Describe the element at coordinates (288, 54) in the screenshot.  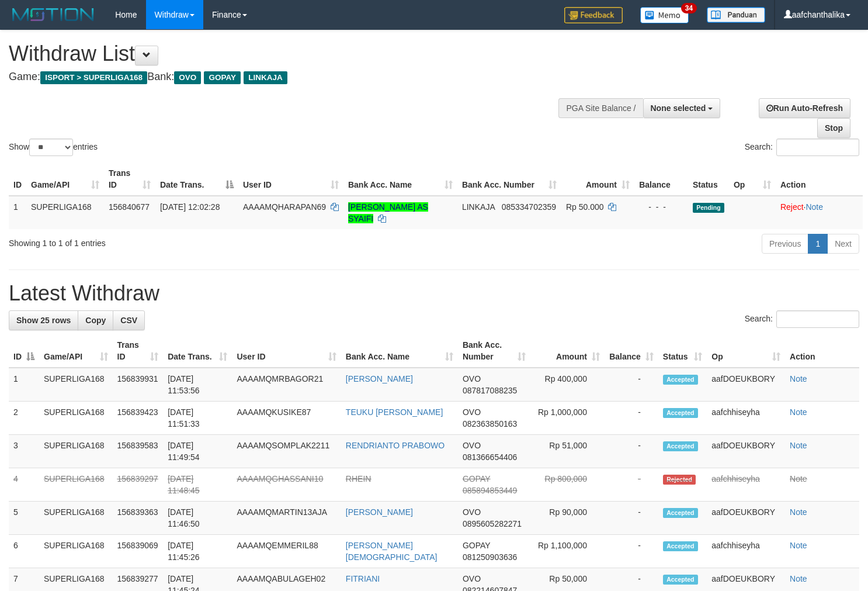
I see `h1: Withdraw List` at that location.